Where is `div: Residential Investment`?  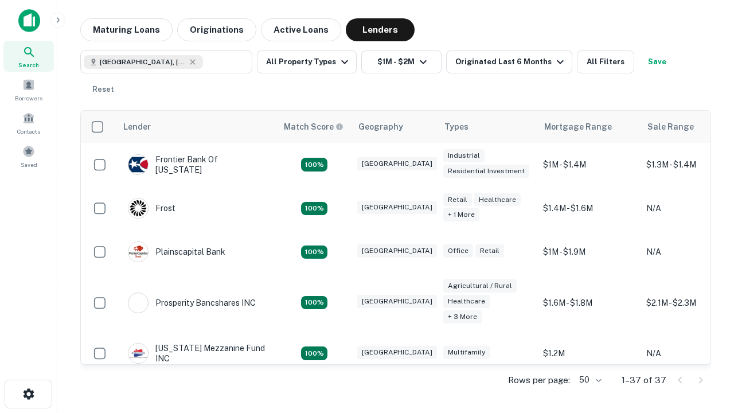 div: Residential Investment is located at coordinates (486, 171).